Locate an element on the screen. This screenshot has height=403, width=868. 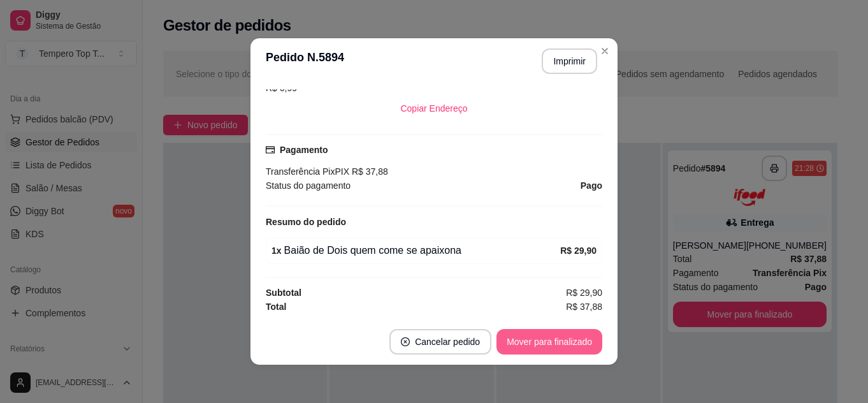
span: Transferência Pix PIX is located at coordinates (307, 172).